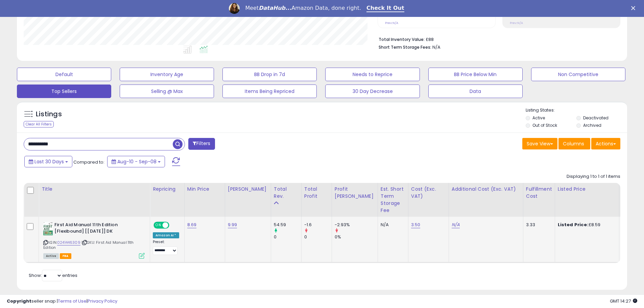  I want to click on div: 3.33, so click(538, 225).